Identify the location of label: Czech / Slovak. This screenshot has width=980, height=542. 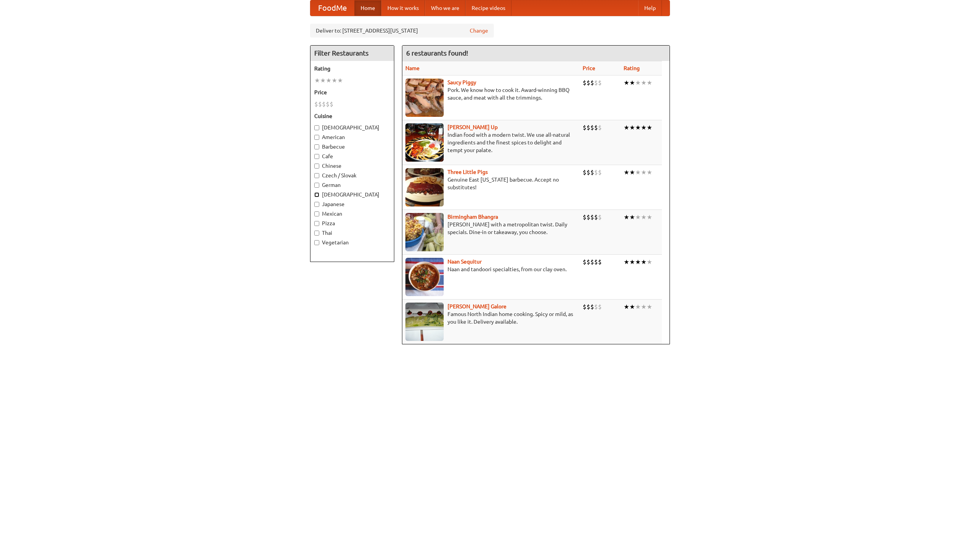
(352, 176).